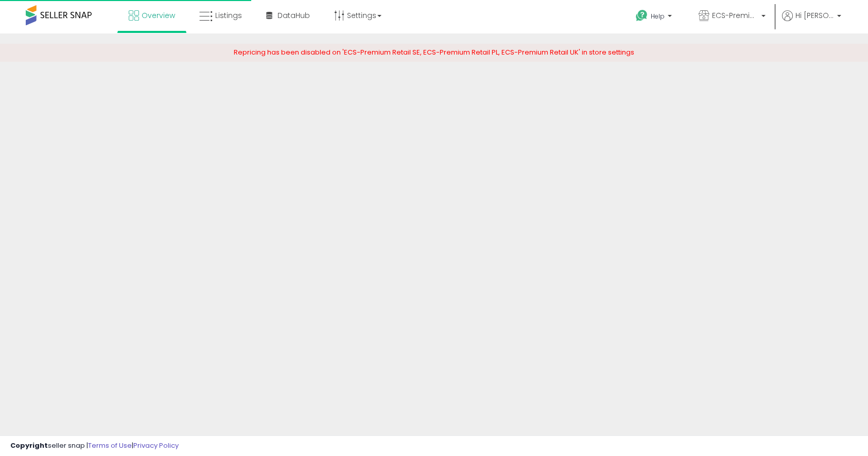 This screenshot has height=456, width=868. I want to click on span: DataHub, so click(293, 16).